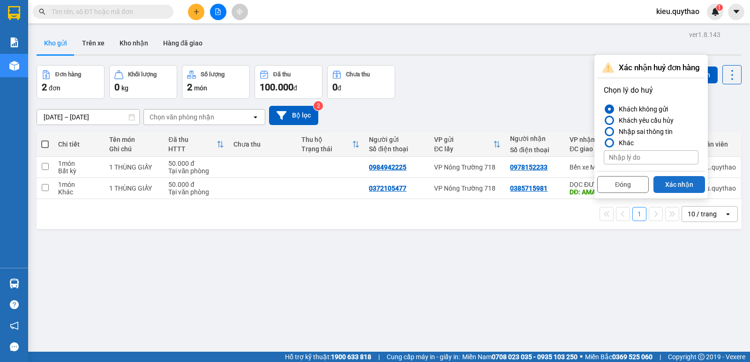 The width and height of the screenshot is (750, 362). Describe the element at coordinates (596, 140) in the screenshot. I see `div: VP nhận` at that location.